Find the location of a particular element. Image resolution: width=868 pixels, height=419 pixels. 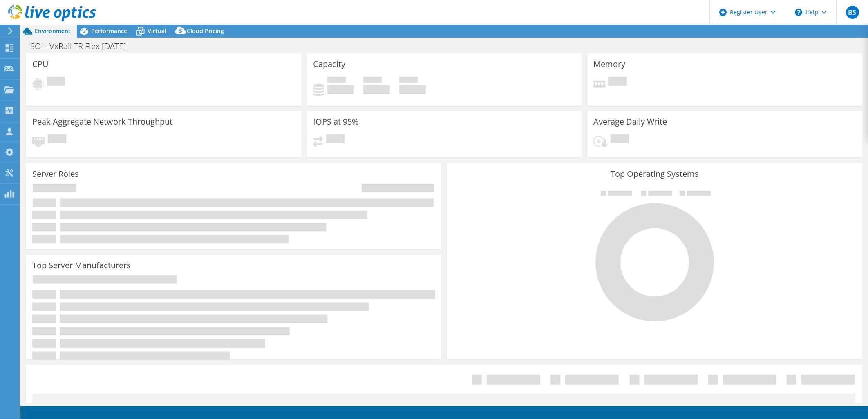

span: Environment is located at coordinates (52, 31).